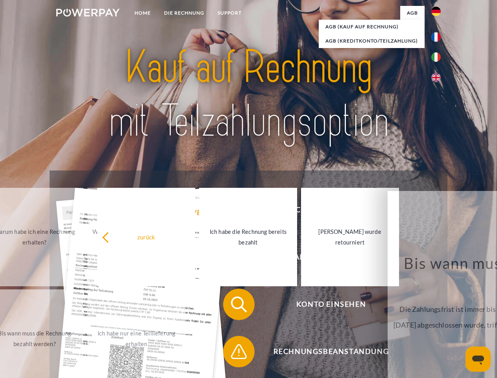 Image resolution: width=497 pixels, height=378 pixels. Describe the element at coordinates (248, 237) in the screenshot. I see `div: Ich habe die Rechnung bereits bezahlt` at that location.